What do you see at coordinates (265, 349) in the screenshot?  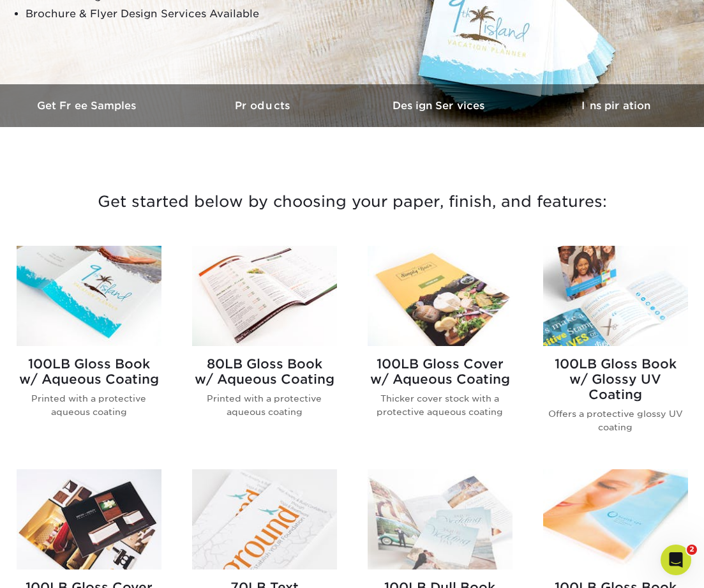 I see `a: 80LB Gloss Book<br/>w/ Aqueous Coating Brochures & Flyers 80LB Gloss Bookw/ Aqueous Coating Print...` at bounding box center [265, 349].